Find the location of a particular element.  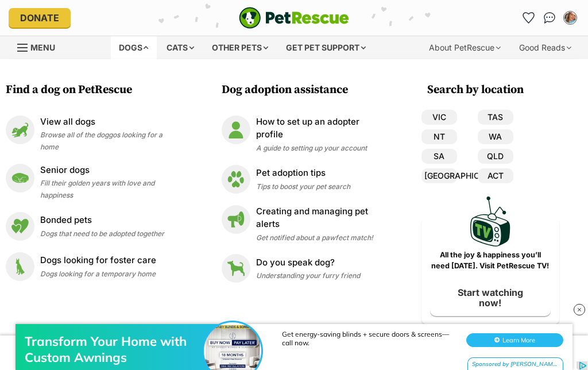

a: VIC is located at coordinates (439, 117).